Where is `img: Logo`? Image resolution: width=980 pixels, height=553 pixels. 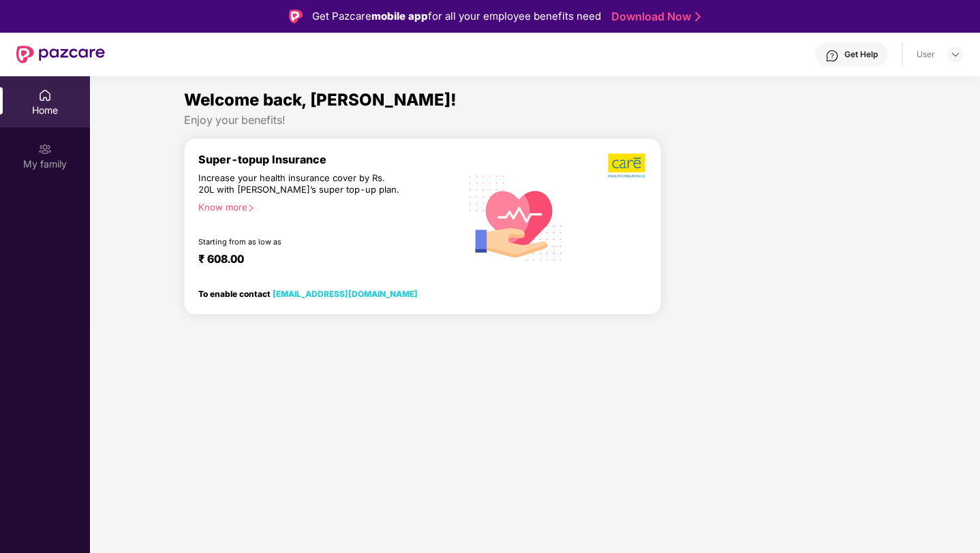
img: Logo is located at coordinates (296, 16).